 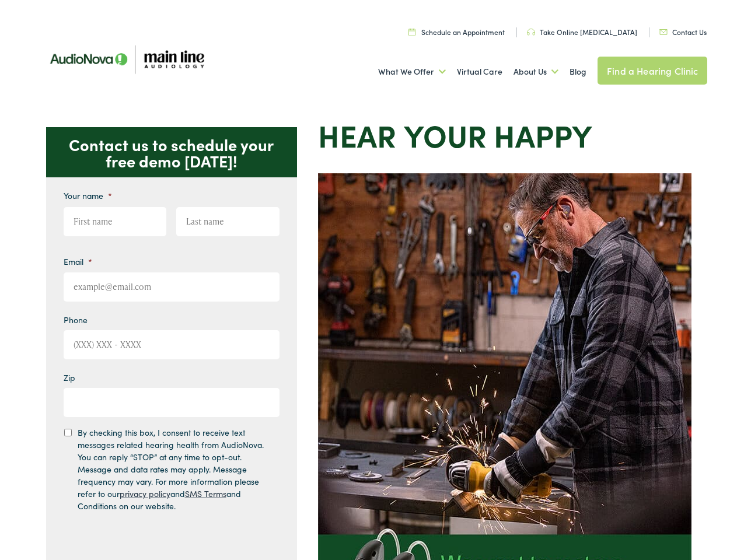 I want to click on strong: your Happy, so click(x=498, y=134).